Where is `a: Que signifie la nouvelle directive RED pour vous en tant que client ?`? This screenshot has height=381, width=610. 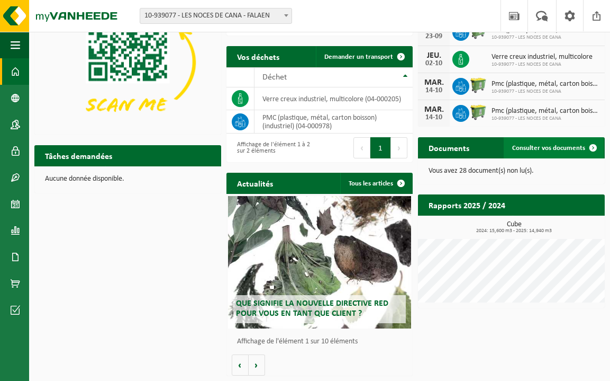
a: Que signifie la nouvelle directive RED pour vous en tant que client ? is located at coordinates (320, 262).